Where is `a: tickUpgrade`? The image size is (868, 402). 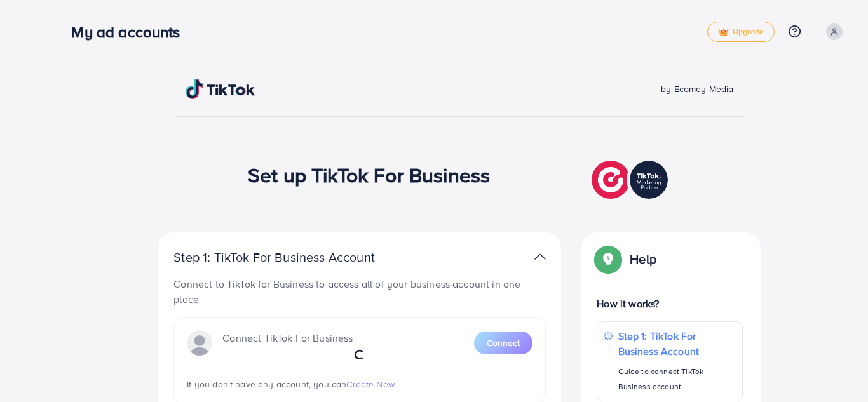 a: tickUpgrade is located at coordinates (741, 32).